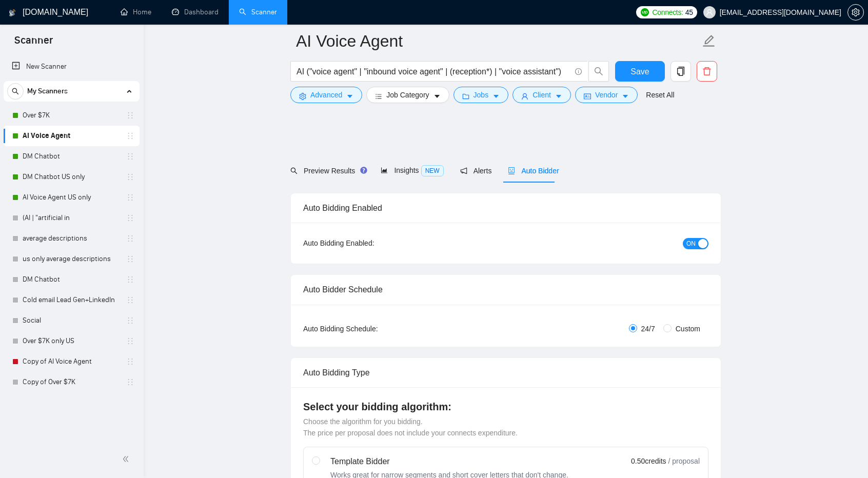  What do you see at coordinates (71, 115) in the screenshot?
I see `a: Over $7K` at bounding box center [71, 115].